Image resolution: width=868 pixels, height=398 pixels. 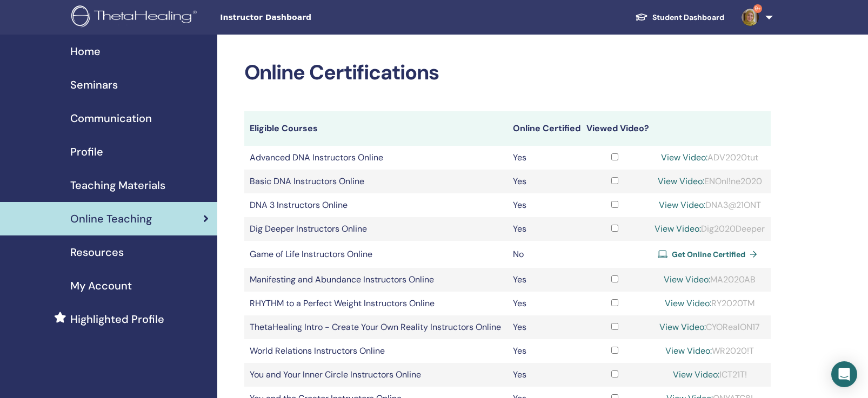 I want to click on span: Seminars, so click(x=94, y=85).